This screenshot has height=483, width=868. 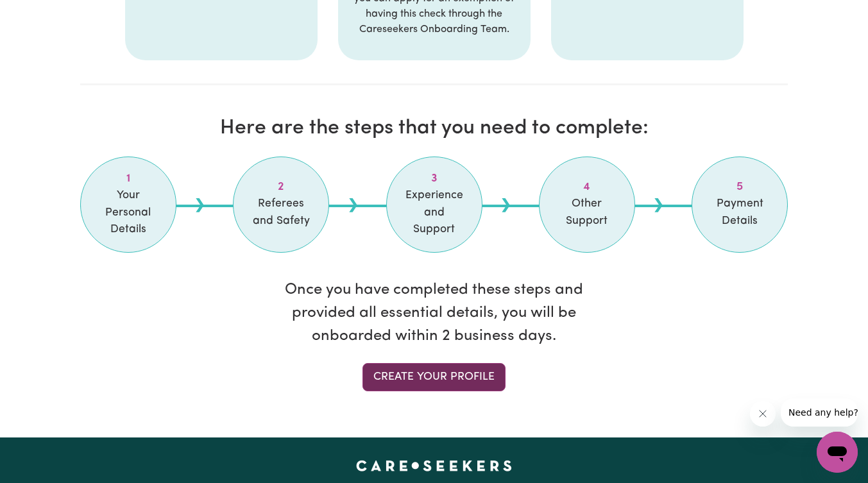 What do you see at coordinates (435, 129) in the screenshot?
I see `h2: Here are the steps that you need to complete:` at bounding box center [435, 129].